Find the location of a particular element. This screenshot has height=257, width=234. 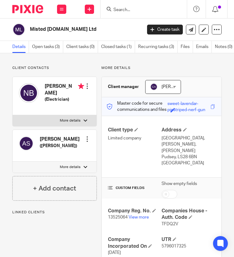

a: Open tasks (3) is located at coordinates (47, 47).